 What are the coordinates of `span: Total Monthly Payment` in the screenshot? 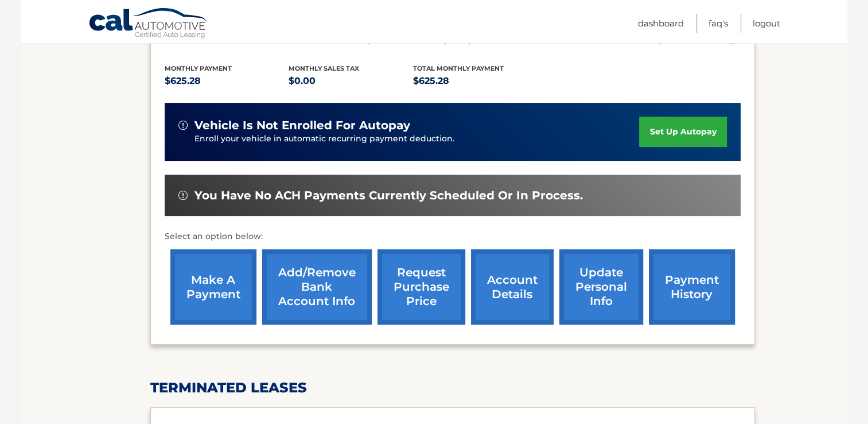 It's located at (458, 68).